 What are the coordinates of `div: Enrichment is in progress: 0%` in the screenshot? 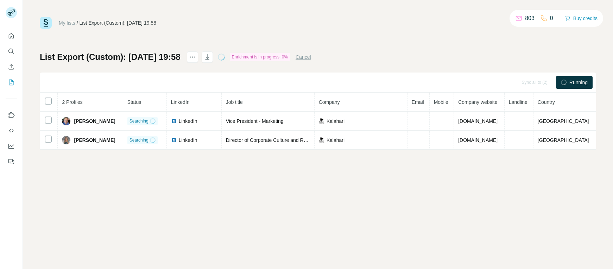 It's located at (260, 57).